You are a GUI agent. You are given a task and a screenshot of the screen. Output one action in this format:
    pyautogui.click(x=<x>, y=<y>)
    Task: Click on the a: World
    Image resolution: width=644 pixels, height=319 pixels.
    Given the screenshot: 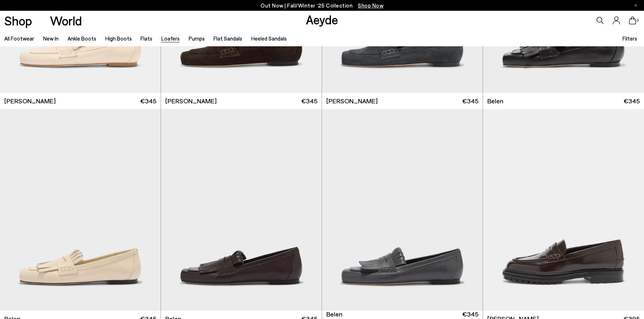 What is the action you would take?
    pyautogui.click(x=66, y=21)
    